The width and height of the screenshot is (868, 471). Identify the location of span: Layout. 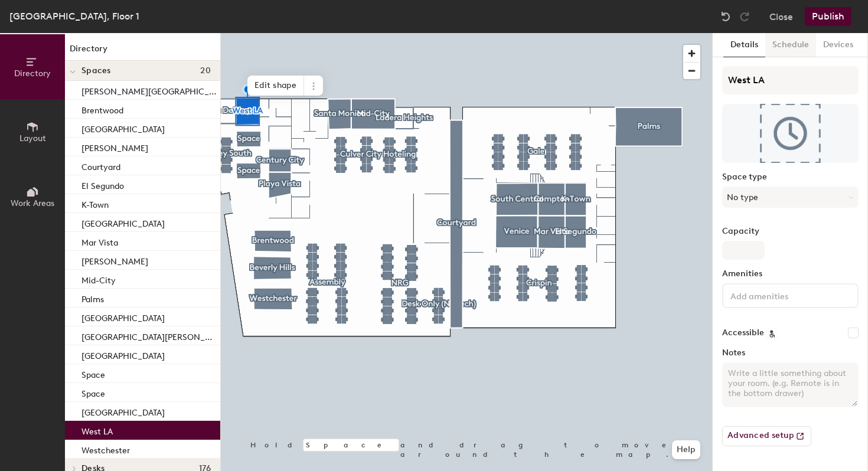
(33, 138).